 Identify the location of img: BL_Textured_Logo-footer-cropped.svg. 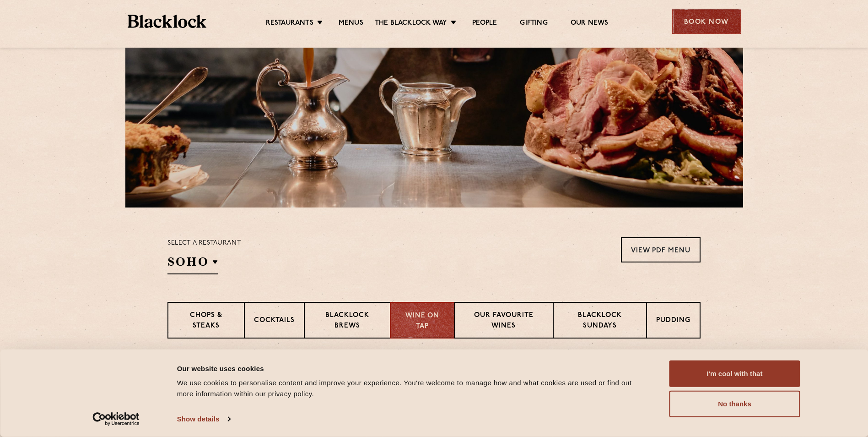
(167, 22).